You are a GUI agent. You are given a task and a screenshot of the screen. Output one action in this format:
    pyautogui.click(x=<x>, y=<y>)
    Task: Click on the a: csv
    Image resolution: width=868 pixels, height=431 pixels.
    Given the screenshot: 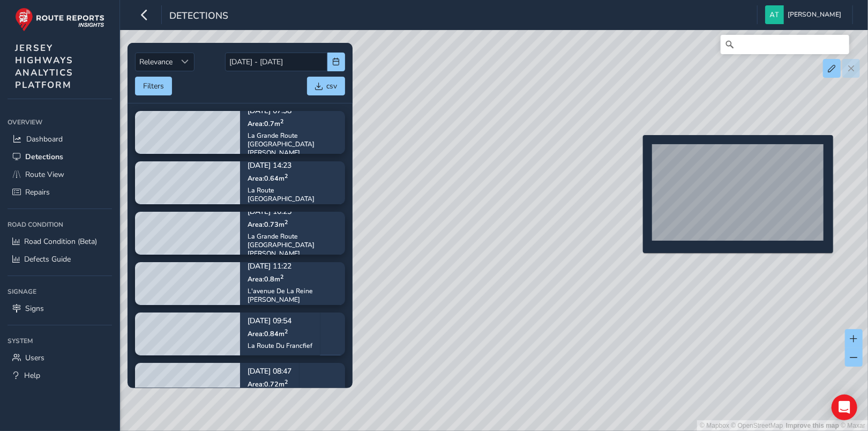 What is the action you would take?
    pyautogui.click(x=326, y=86)
    